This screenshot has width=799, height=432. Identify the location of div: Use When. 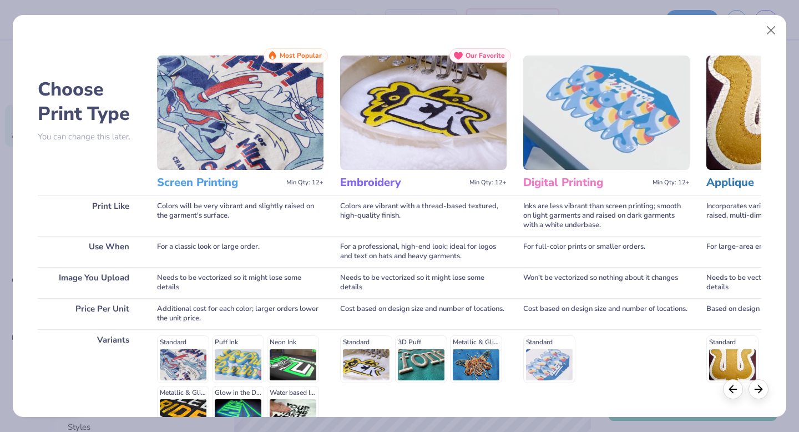
(89, 251).